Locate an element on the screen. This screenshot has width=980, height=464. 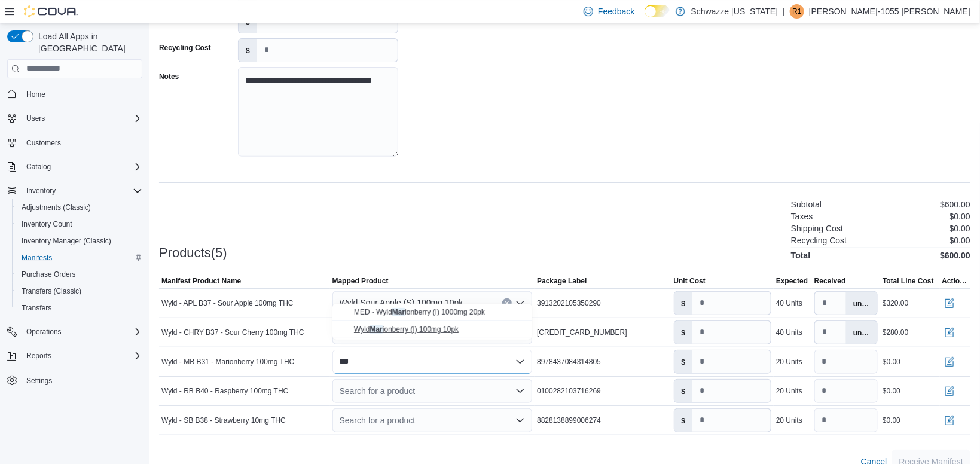
button: Clear input is located at coordinates (507, 303).